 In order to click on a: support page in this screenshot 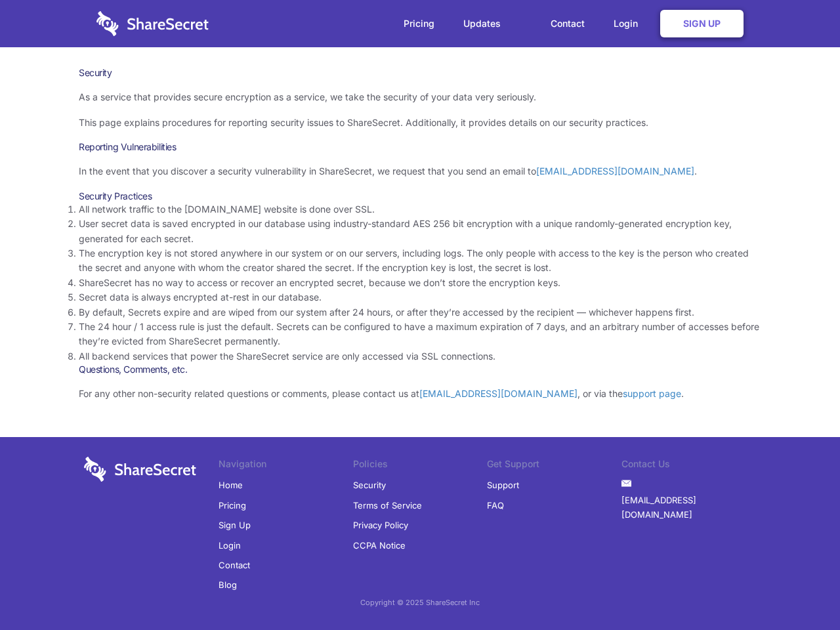, I will do `click(651, 393)`.